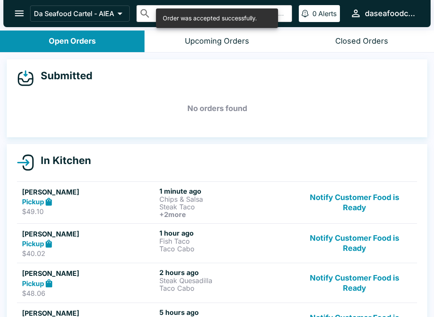 Image resolution: width=434 pixels, height=317 pixels. What do you see at coordinates (80, 14) in the screenshot?
I see `button: Da Seafood Cartel - AIEA` at bounding box center [80, 14].